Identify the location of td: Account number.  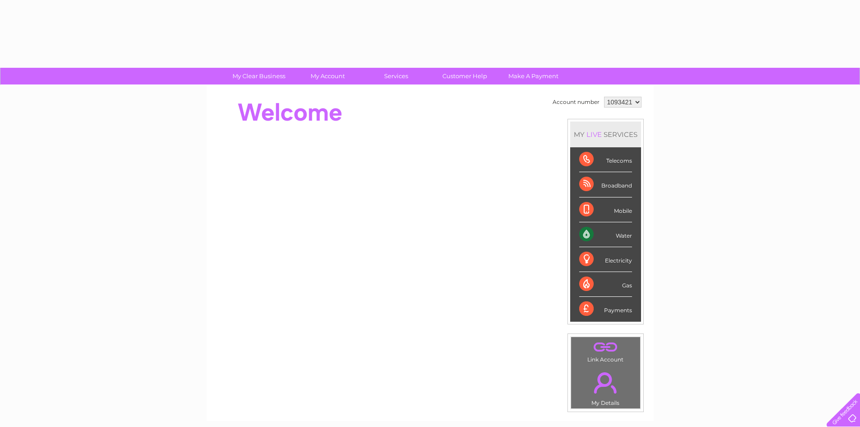
(576, 102).